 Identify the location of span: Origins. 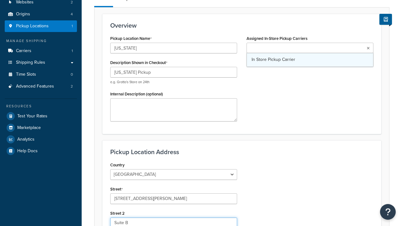
(23, 14).